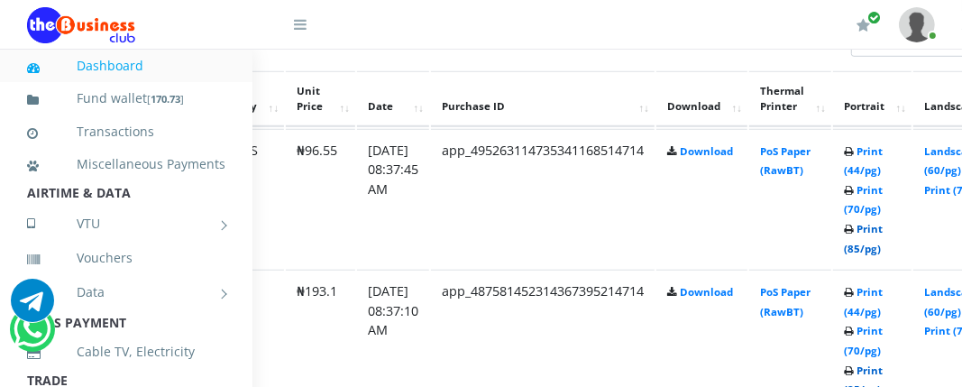 The height and width of the screenshot is (387, 962). What do you see at coordinates (126, 164) in the screenshot?
I see `a: Miscellaneous Payments` at bounding box center [126, 164].